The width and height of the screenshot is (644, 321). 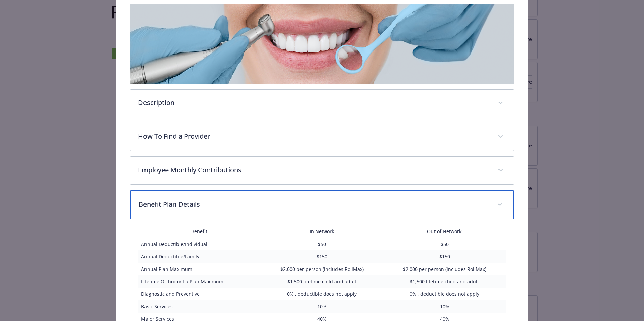 I want to click on p: Benefit Plan Details, so click(x=314, y=204).